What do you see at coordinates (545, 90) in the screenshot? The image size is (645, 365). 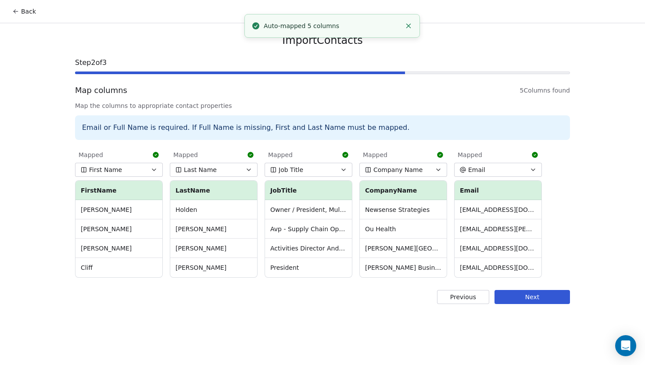 I see `span: 5 Columns found` at bounding box center [545, 90].